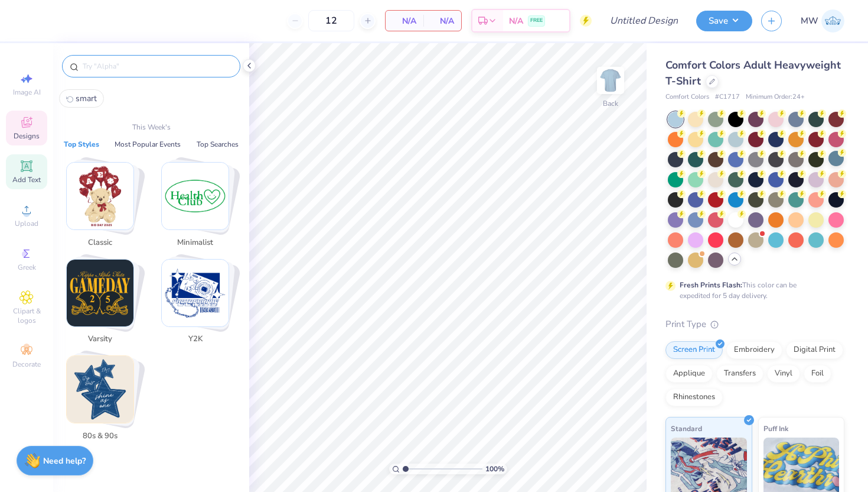 The image size is (868, 492). Describe the element at coordinates (100, 389) in the screenshot. I see `img: 80s & 90s` at that location.